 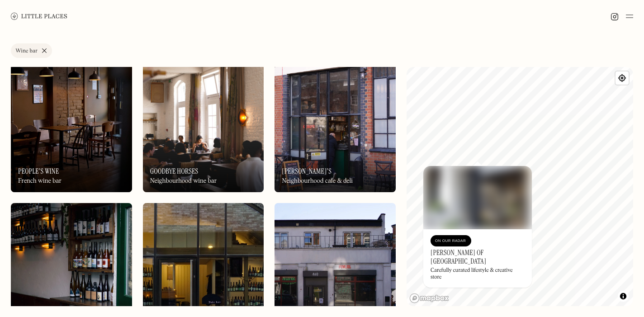 I want to click on a: Goodbye HorsesGoodbye HorsesGoodbye HorsesNeighbourhood wine bar, so click(x=204, y=119).